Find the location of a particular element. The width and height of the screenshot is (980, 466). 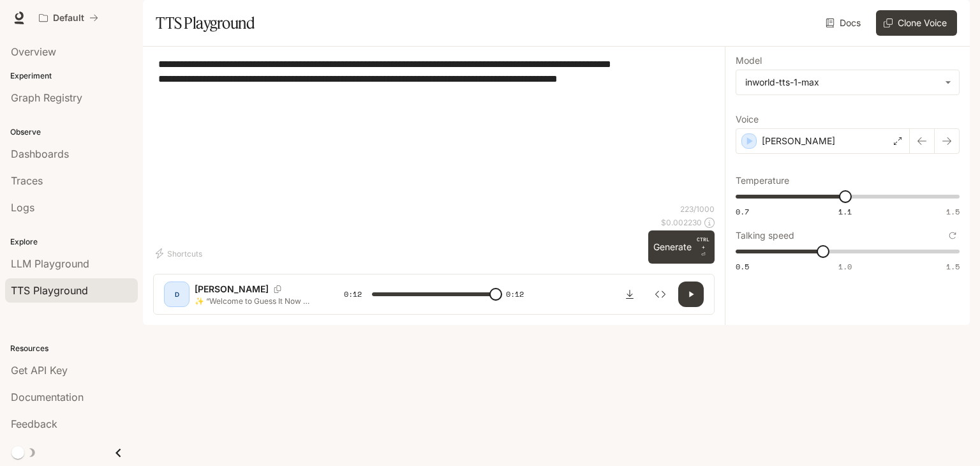

div: D is located at coordinates (177, 295).